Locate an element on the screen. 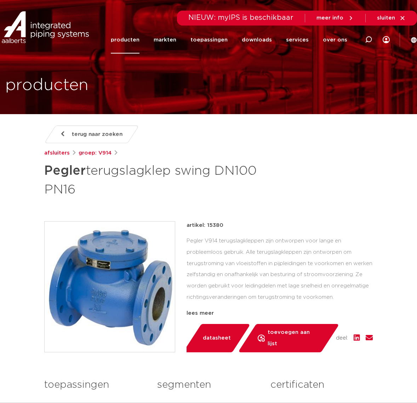 This screenshot has width=417, height=403. h3: toepassingen is located at coordinates (95, 385).